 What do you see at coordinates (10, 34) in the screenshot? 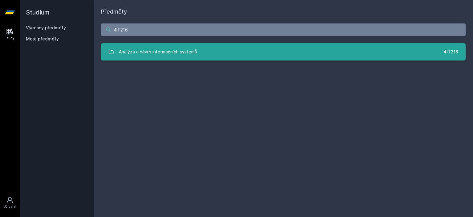
I see `a: Study` at bounding box center [10, 34].